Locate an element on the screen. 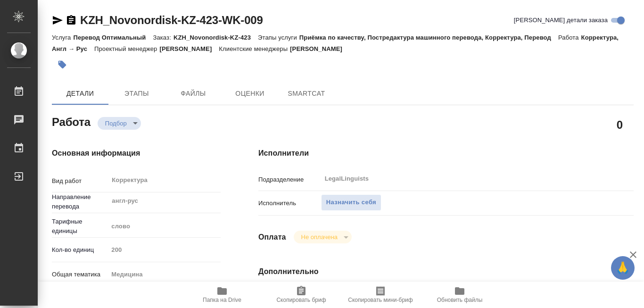 The width and height of the screenshot is (644, 308). p: Работа is located at coordinates (570, 37).